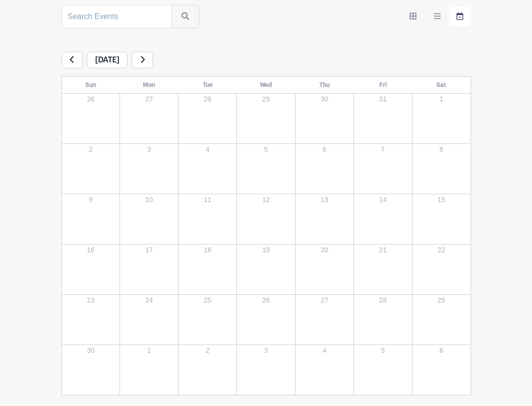 This screenshot has height=406, width=532. I want to click on p: 31, so click(383, 99).